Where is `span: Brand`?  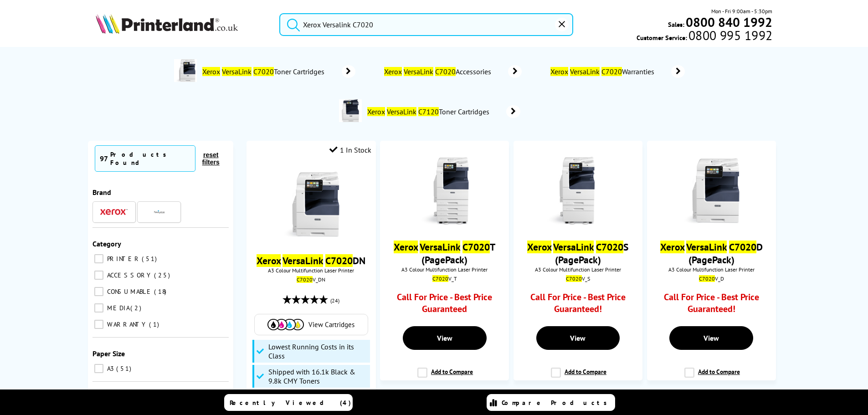 span: Brand is located at coordinates (102, 192).